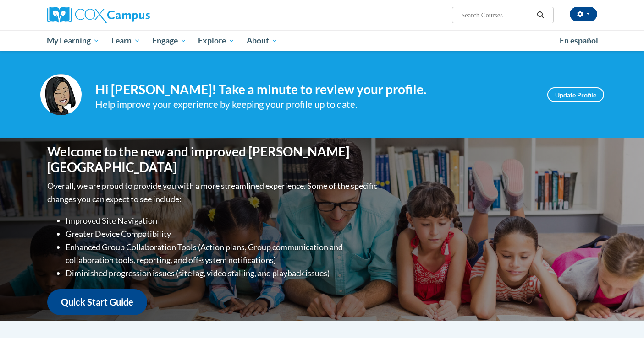 The width and height of the screenshot is (644, 338). What do you see at coordinates (579, 41) in the screenshot?
I see `a: En español` at bounding box center [579, 41].